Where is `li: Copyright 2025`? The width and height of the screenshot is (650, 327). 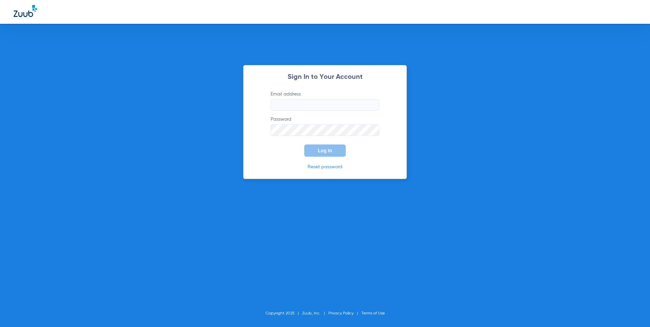 li: Copyright 2025 is located at coordinates (284, 314).